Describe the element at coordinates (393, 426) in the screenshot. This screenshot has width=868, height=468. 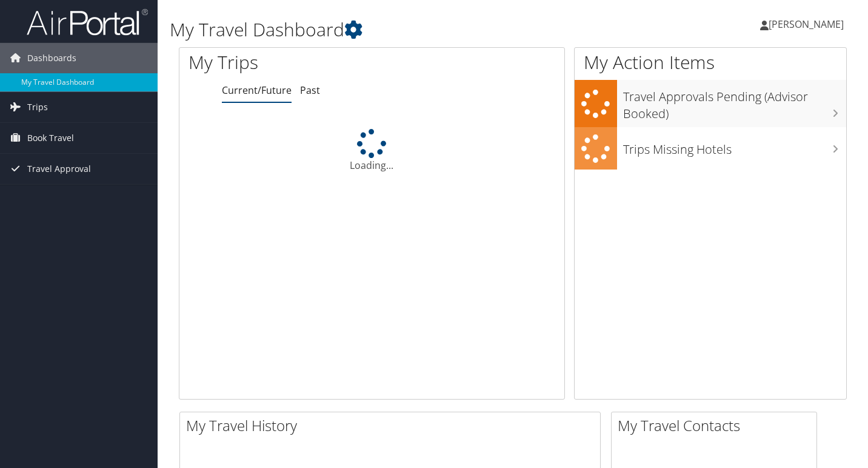
I see `h2: My Travel History` at that location.